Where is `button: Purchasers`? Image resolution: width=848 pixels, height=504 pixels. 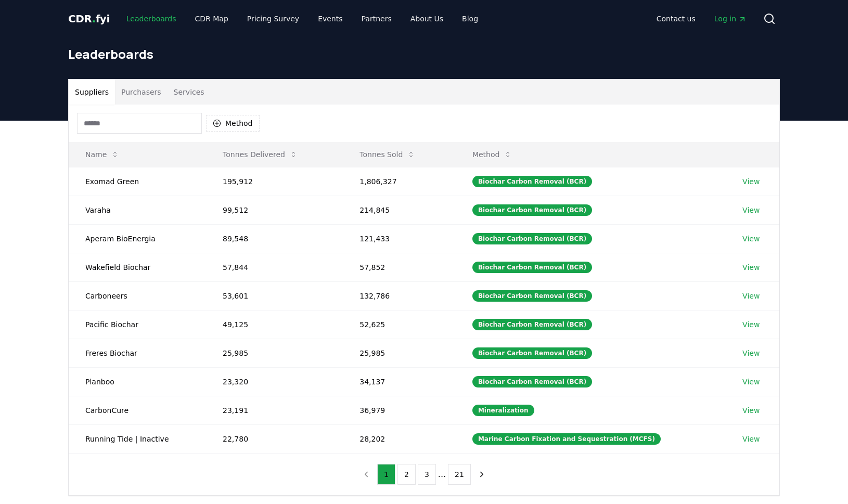
button: Purchasers is located at coordinates (141, 92).